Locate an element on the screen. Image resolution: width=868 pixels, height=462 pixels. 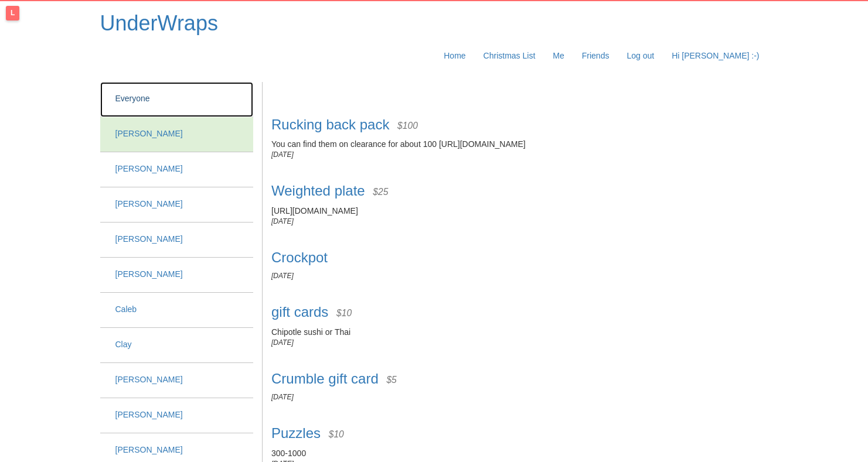
span: Everyone is located at coordinates (133, 98).